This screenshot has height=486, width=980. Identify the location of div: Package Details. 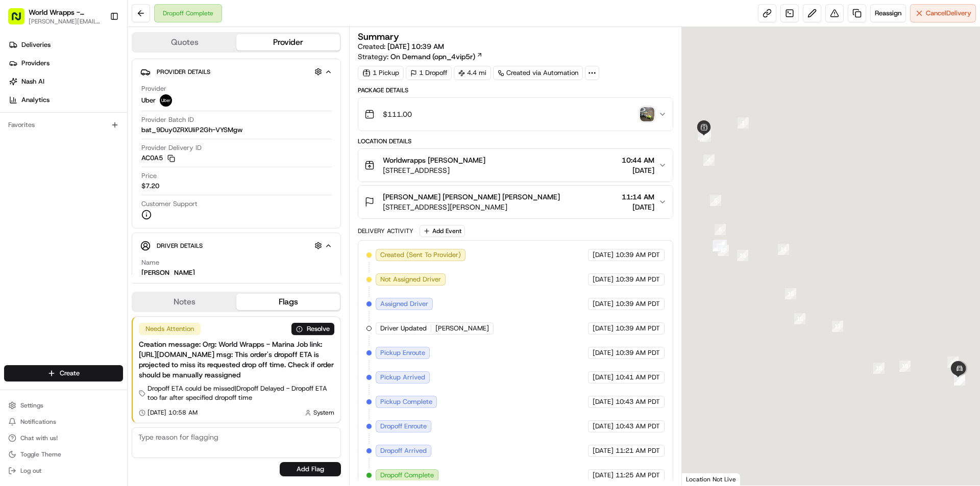
(515, 90).